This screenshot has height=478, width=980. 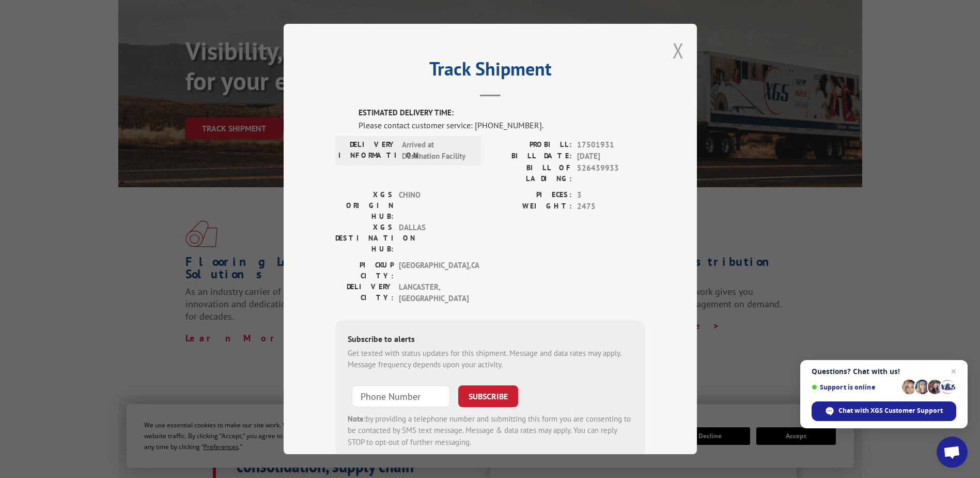 I want to click on h2: Track Shipment, so click(x=490, y=71).